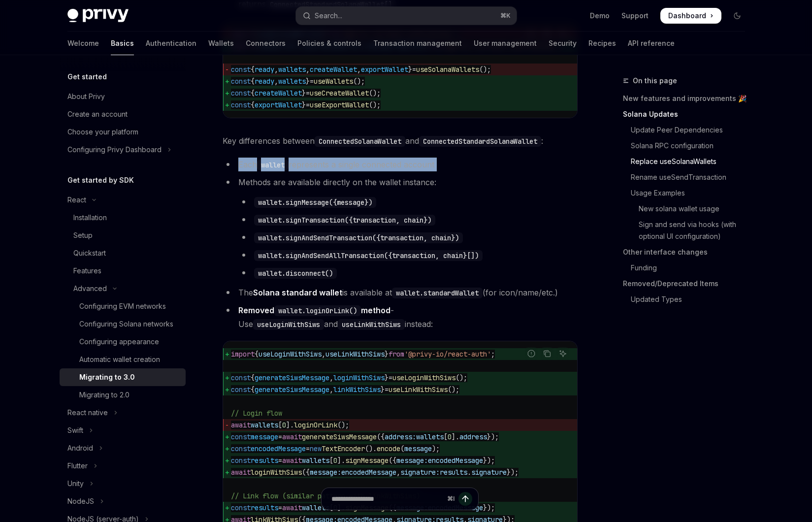 The width and height of the screenshot is (812, 522). What do you see at coordinates (107, 377) in the screenshot?
I see `div: Migrating to 3.0` at bounding box center [107, 377].